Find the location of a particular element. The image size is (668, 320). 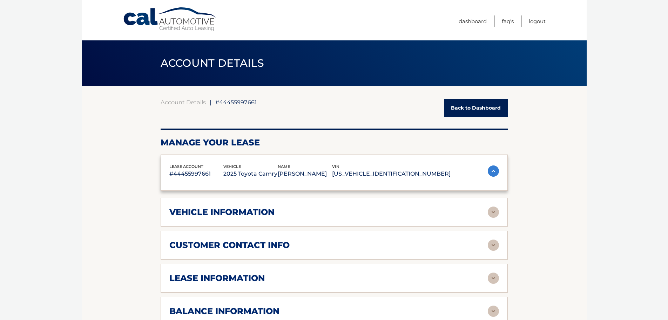

h2: Manage Your Lease is located at coordinates (334, 142).